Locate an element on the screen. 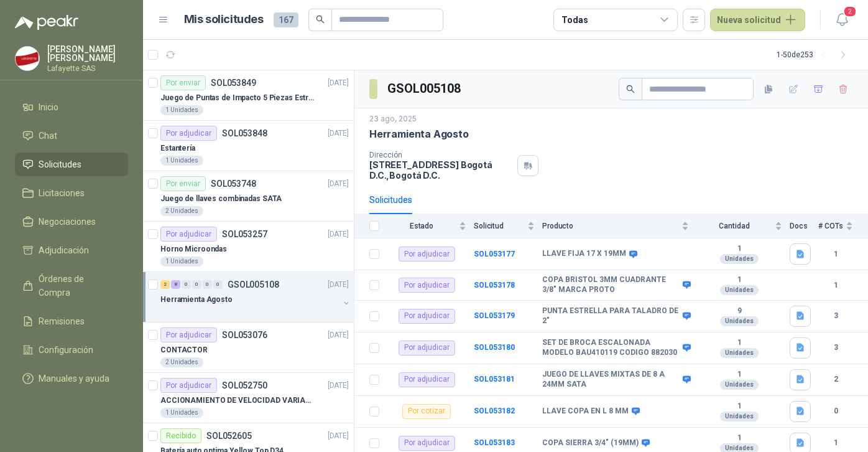  b: SOL053178 is located at coordinates (494, 285).